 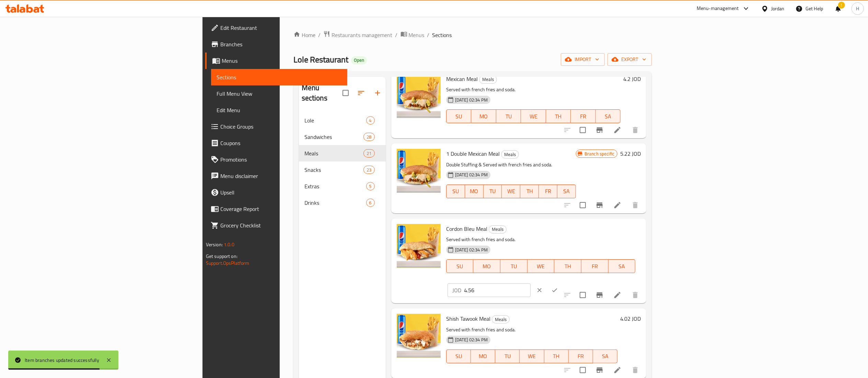 I want to click on span: 23, so click(x=369, y=170).